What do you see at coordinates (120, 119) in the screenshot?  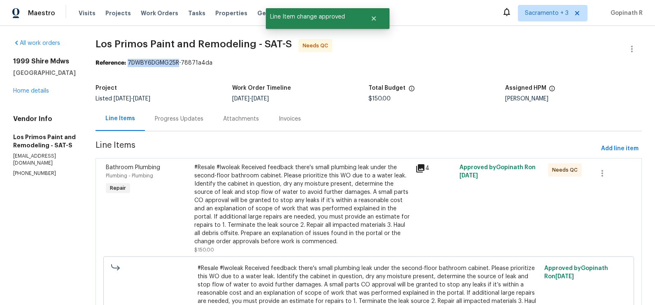 I see `div: Line Items` at bounding box center [120, 119].